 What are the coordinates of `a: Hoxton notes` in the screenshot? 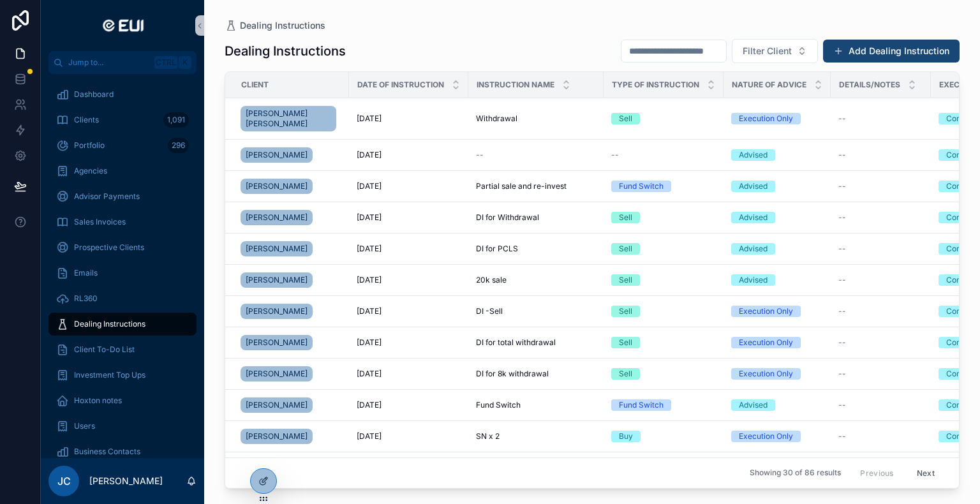 It's located at (122, 401).